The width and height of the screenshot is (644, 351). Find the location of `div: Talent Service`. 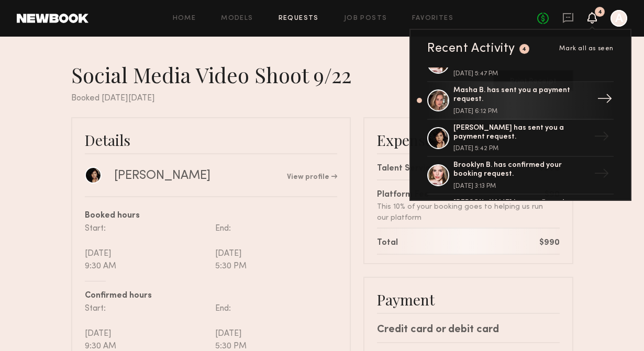

div: Talent Service is located at coordinates (406, 169).